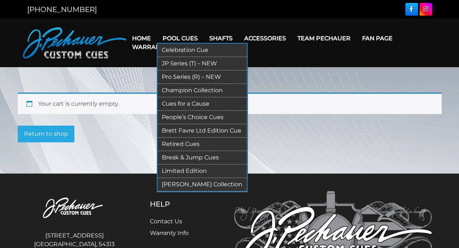  I want to click on a: People’s Choice Cues, so click(202, 117).